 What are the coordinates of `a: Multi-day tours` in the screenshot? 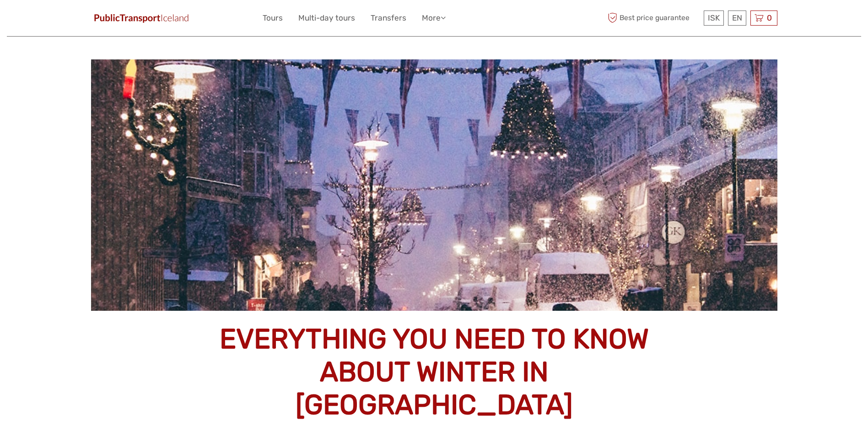 It's located at (327, 18).